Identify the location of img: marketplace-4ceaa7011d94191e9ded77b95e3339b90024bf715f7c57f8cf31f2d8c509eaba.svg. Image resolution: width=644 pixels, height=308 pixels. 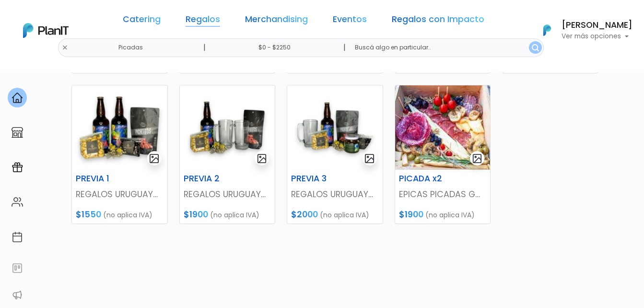
(17, 133).